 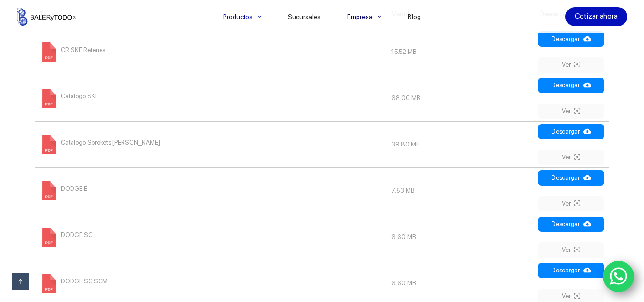 I want to click on a: Cotizar ahora, so click(x=596, y=17).